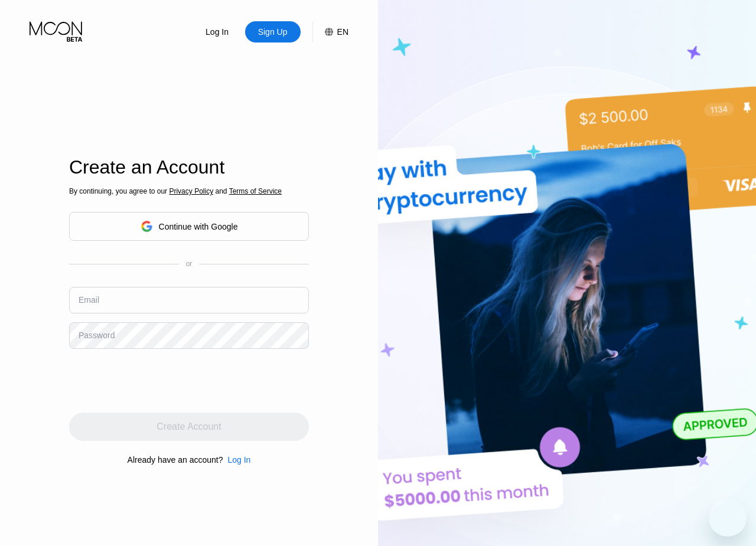  I want to click on div: Password, so click(97, 335).